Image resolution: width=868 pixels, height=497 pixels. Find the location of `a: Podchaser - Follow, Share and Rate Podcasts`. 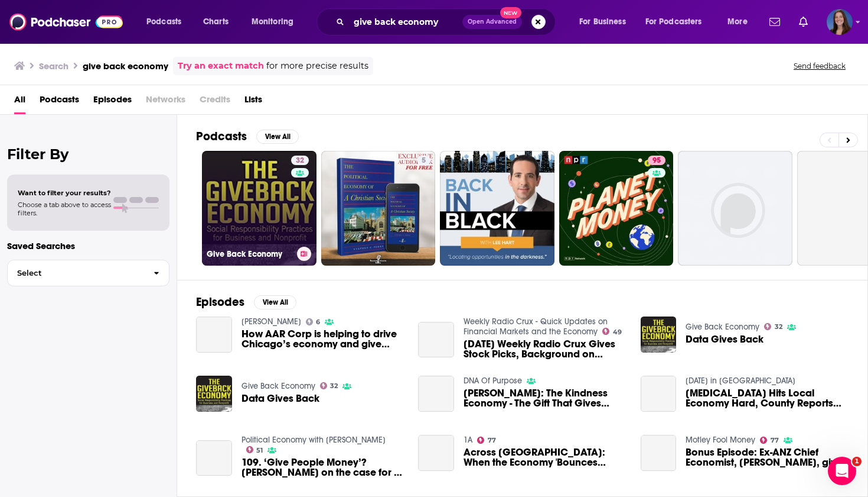

a: Podchaser - Follow, Share and Rate Podcasts is located at coordinates (66, 22).